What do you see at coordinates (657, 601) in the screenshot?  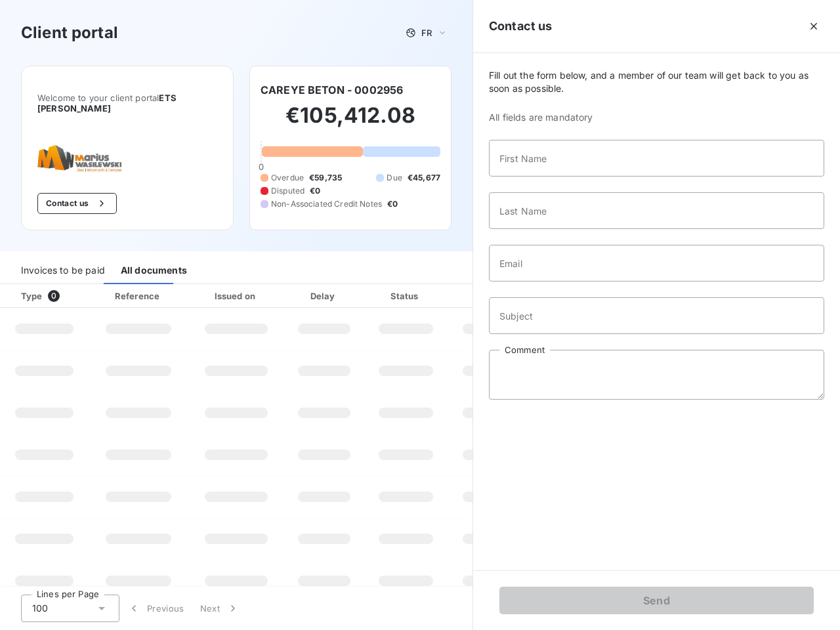 I see `button: Send` at bounding box center [657, 601].